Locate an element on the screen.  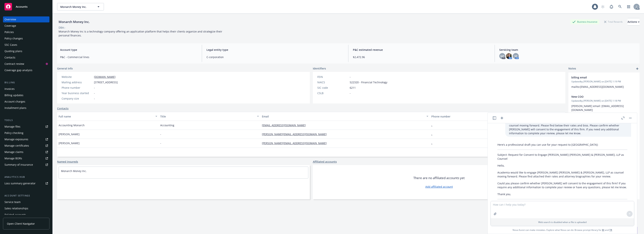
button: Full name is located at coordinates (108, 117).